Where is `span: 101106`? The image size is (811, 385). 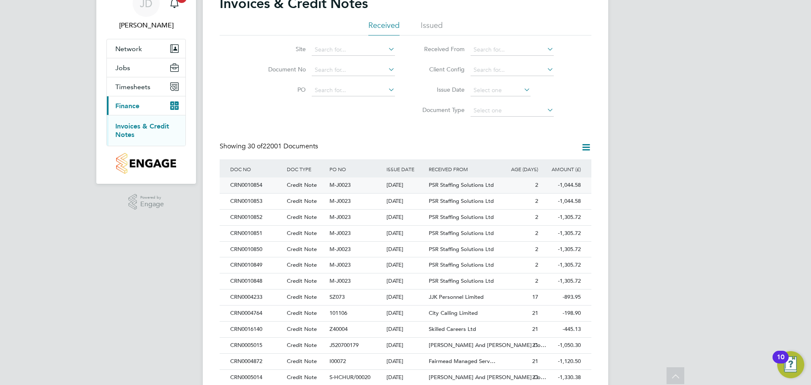
span: 101106 is located at coordinates (338, 313).